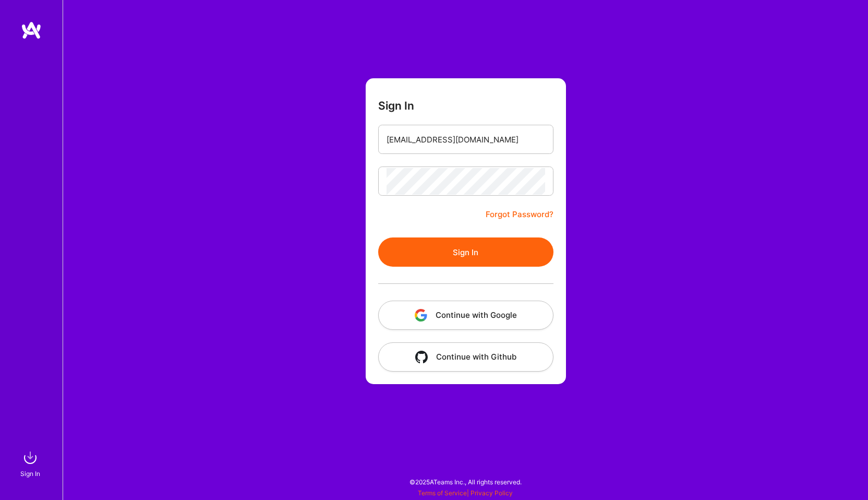 The width and height of the screenshot is (868, 500). What do you see at coordinates (465, 482) in the screenshot?
I see `div: © 2025 ATeams Inc., All rights reserved.` at bounding box center [465, 482].